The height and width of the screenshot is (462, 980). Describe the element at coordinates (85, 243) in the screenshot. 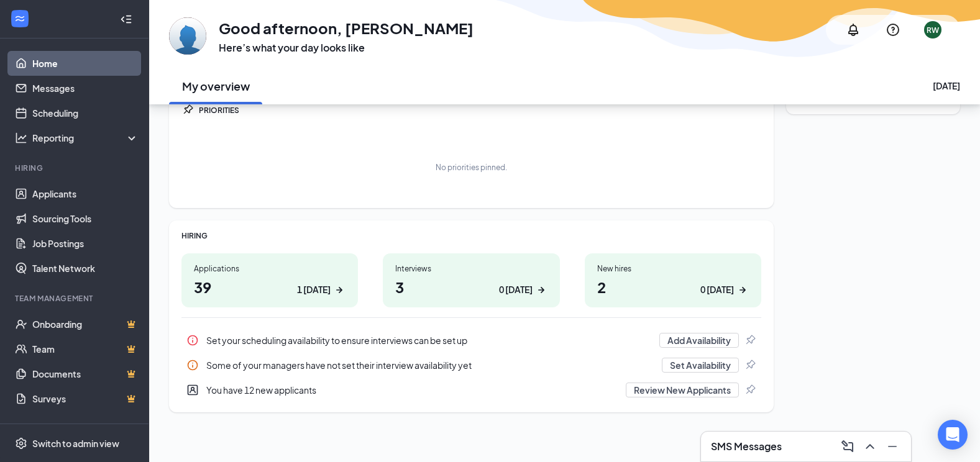

I see `a: Job Postings` at that location.